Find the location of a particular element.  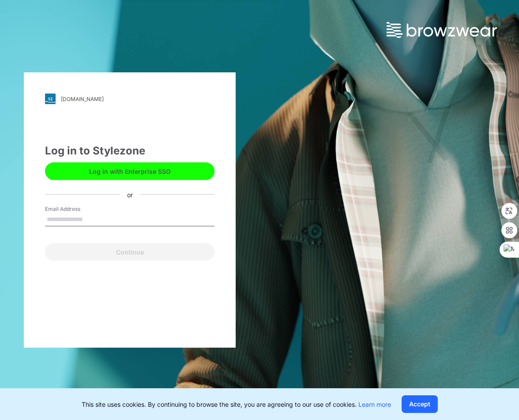

button: Log in with Enterprise SSO is located at coordinates (130, 171).